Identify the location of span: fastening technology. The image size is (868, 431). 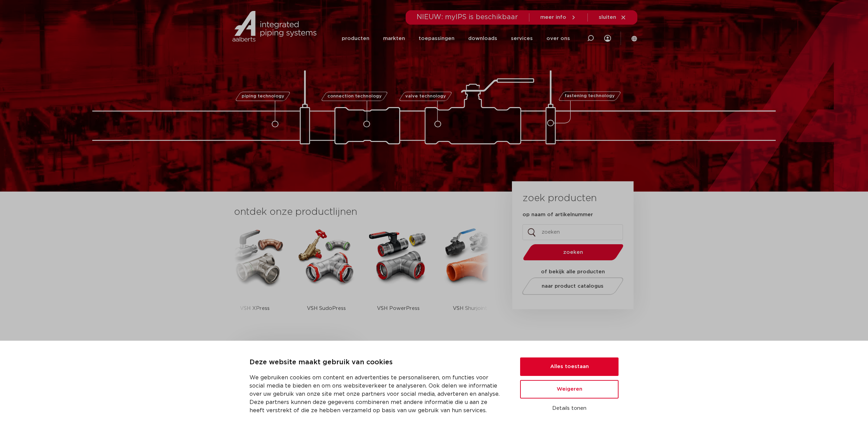
(589, 96).